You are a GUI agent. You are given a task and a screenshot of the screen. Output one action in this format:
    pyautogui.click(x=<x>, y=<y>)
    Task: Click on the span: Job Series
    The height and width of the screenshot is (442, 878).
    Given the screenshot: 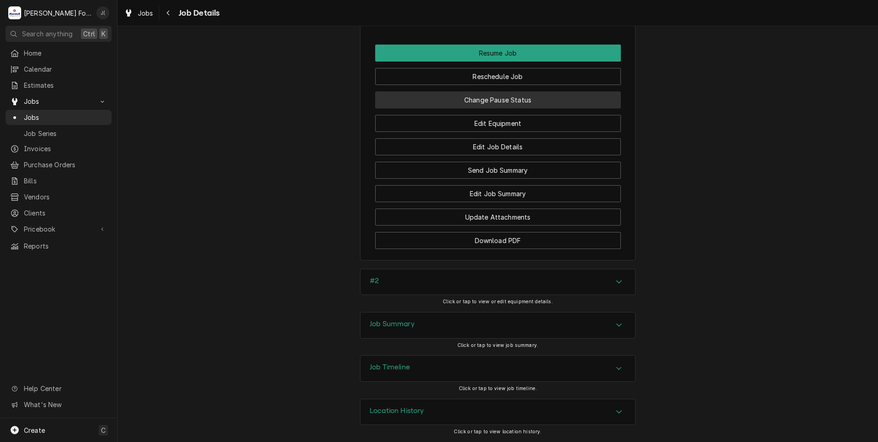 What is the action you would take?
    pyautogui.click(x=65, y=133)
    